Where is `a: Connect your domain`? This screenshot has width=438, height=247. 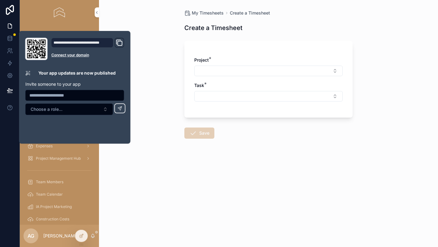 a: Connect your domain is located at coordinates (88, 55).